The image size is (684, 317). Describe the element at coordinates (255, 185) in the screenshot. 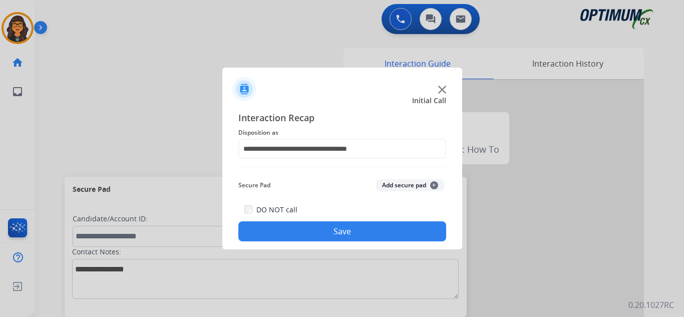

I see `span: Secure Pad` at that location.